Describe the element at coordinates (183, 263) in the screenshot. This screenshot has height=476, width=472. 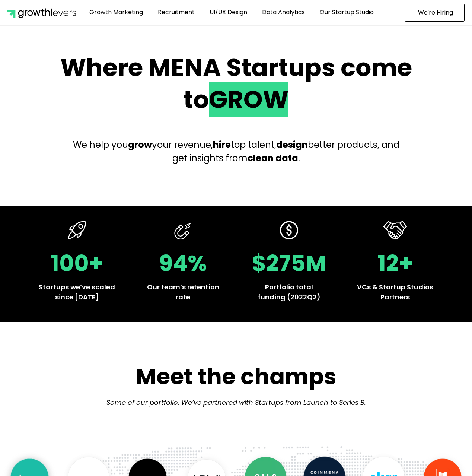
I see `h2: 94%` at that location.